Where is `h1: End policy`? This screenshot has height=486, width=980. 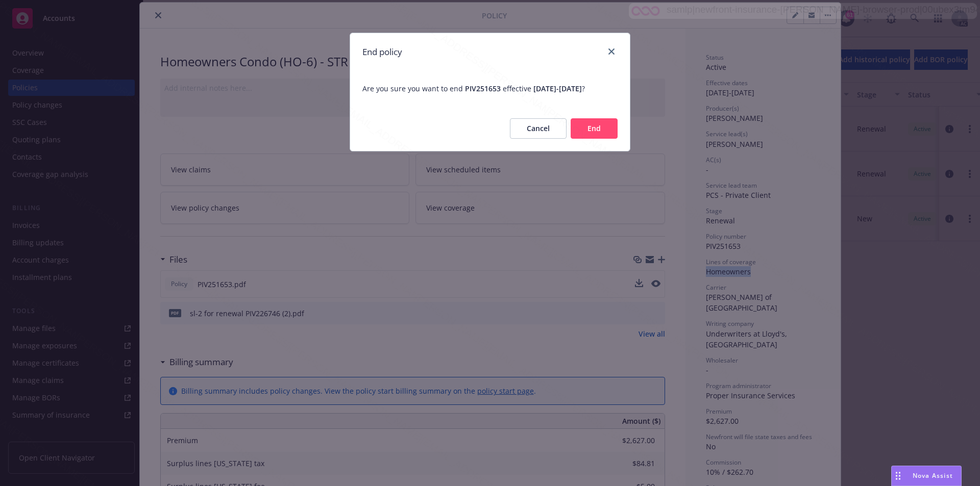 h1: End policy is located at coordinates (382, 52).